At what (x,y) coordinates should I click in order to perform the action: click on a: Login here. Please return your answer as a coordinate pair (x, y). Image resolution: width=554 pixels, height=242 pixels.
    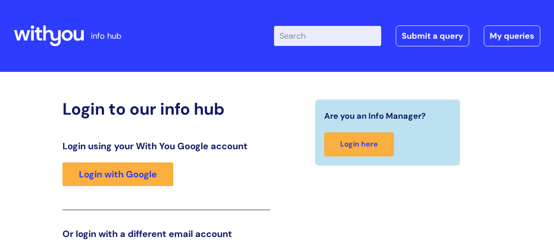
    Looking at the image, I should click on (359, 144).